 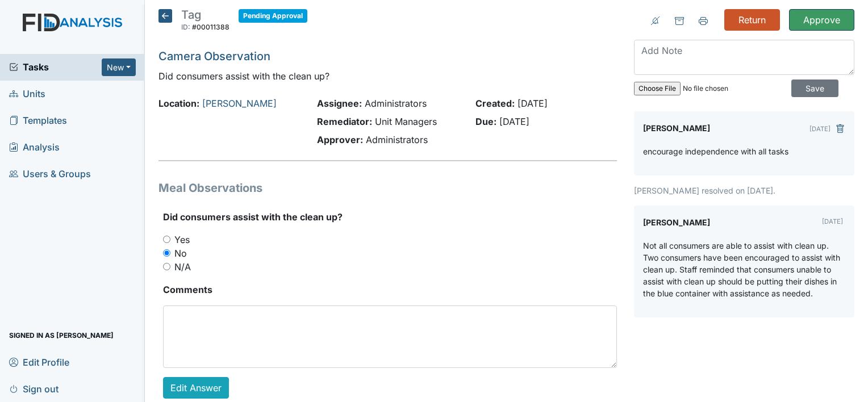 What do you see at coordinates (181, 253) in the screenshot?
I see `label: No` at bounding box center [181, 253].